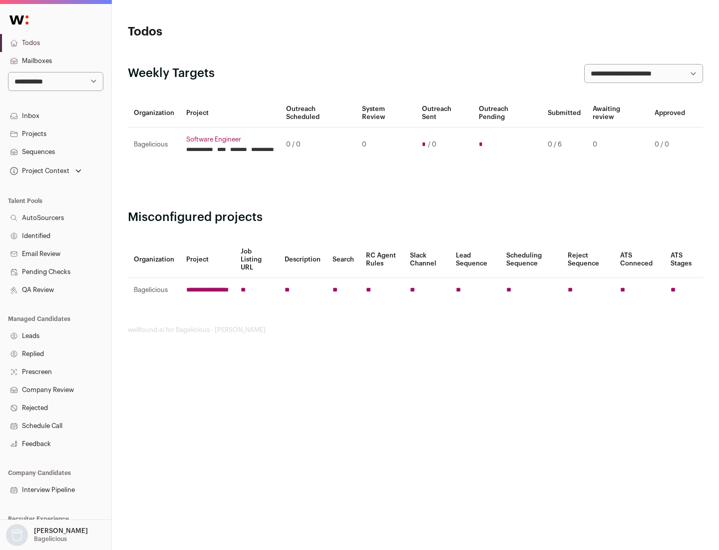 The image size is (719, 550). I want to click on th: ATS Conneced, so click(639, 259).